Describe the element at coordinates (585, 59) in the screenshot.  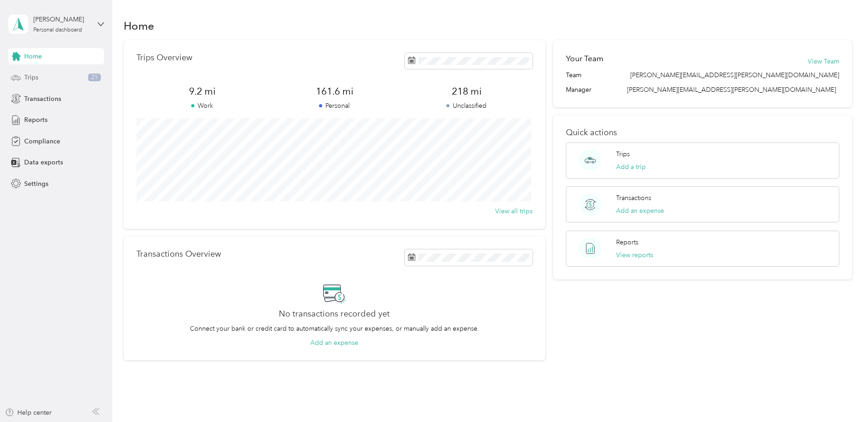
I see `h2: Your Team` at that location.